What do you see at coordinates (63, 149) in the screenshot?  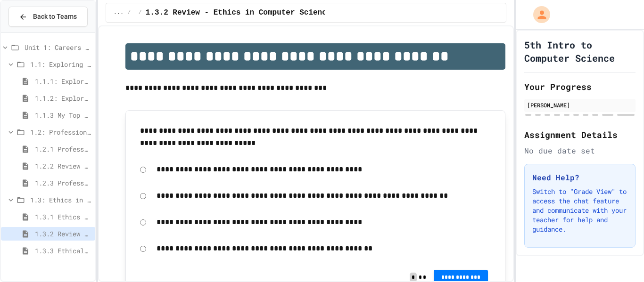 I see `span: 1.2.1 Professional Communication` at bounding box center [63, 149].